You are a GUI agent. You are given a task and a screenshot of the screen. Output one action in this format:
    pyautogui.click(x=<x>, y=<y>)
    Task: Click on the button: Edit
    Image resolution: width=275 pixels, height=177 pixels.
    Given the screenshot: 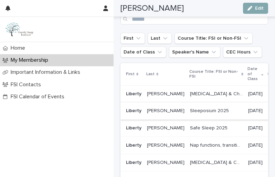 What is the action you would take?
    pyautogui.click(x=256, y=8)
    